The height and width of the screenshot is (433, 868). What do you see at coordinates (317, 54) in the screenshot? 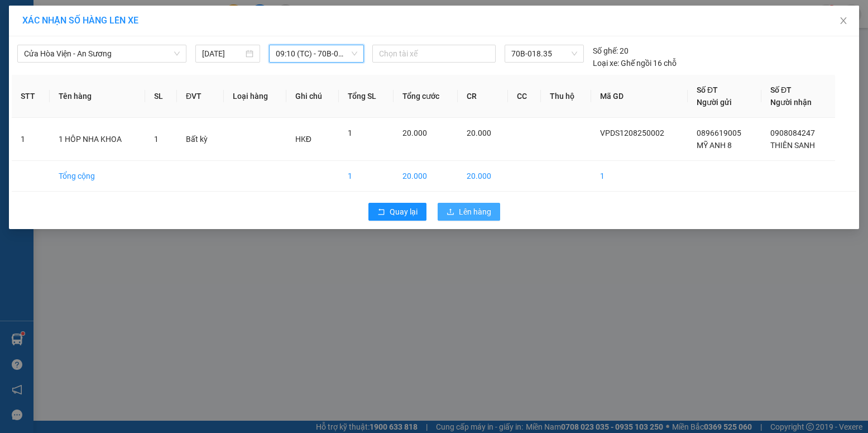
I see `span: 09:10 (TC) - 70B-018.35` at bounding box center [317, 54].